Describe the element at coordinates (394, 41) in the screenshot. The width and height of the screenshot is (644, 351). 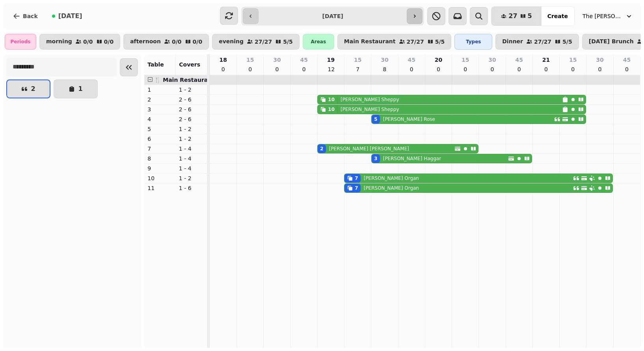
I see `button: Main Restaurant27/275/5` at that location.